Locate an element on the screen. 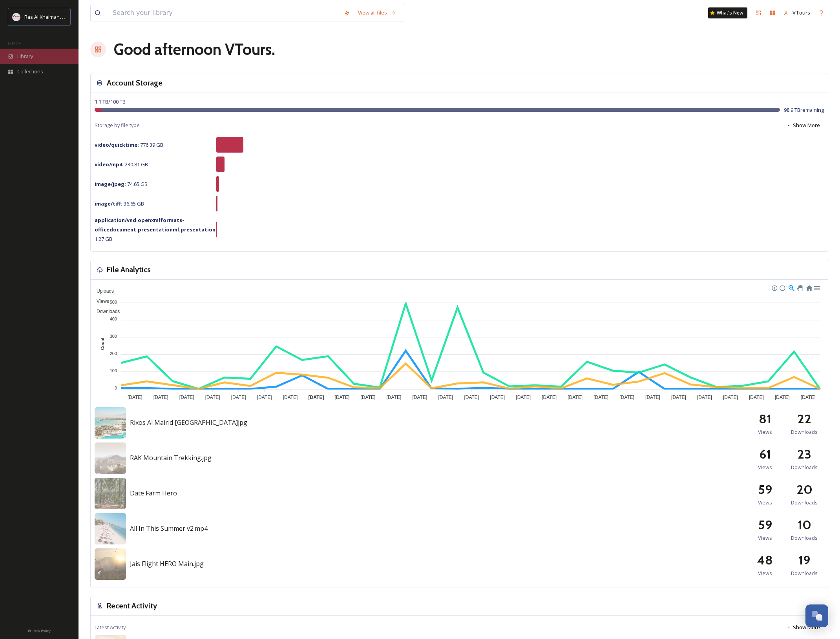 The width and height of the screenshot is (840, 639). strong: video/quicktime : is located at coordinates (117, 145).